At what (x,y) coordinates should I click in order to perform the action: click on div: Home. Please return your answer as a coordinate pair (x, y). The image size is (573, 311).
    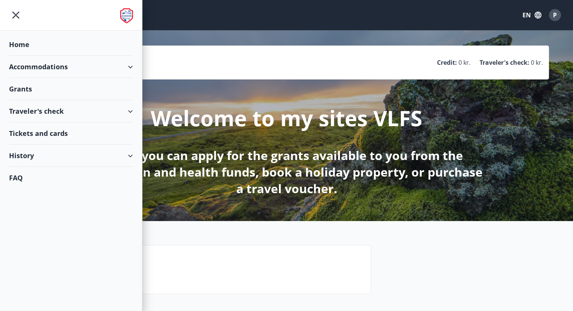
    Looking at the image, I should click on (71, 44).